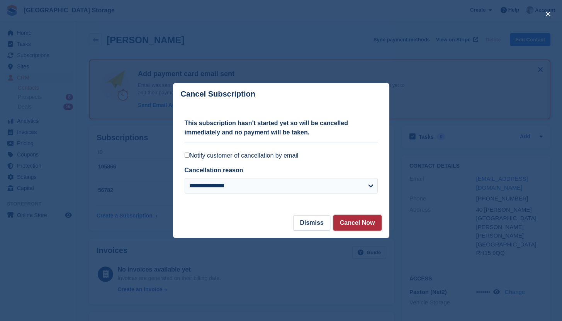 Image resolution: width=562 pixels, height=321 pixels. Describe the element at coordinates (281, 128) in the screenshot. I see `p: This subscription hasn't started yet so will be cancelled immediately and no payment will be taken.` at that location.